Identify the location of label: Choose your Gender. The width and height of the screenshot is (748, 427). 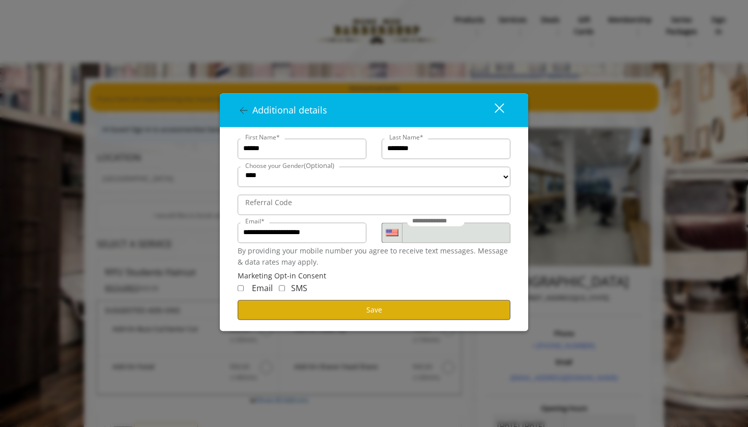
(290, 165).